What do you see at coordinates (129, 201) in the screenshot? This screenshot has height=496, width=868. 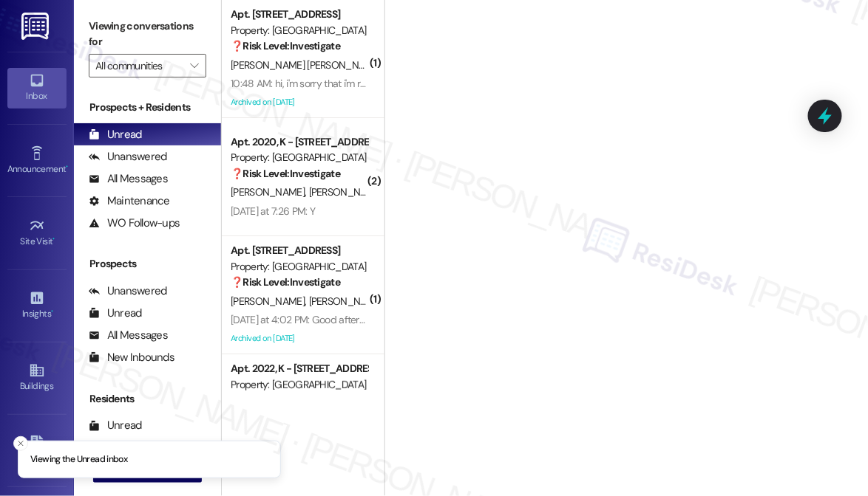 I see `div: Maintenance` at bounding box center [129, 201].